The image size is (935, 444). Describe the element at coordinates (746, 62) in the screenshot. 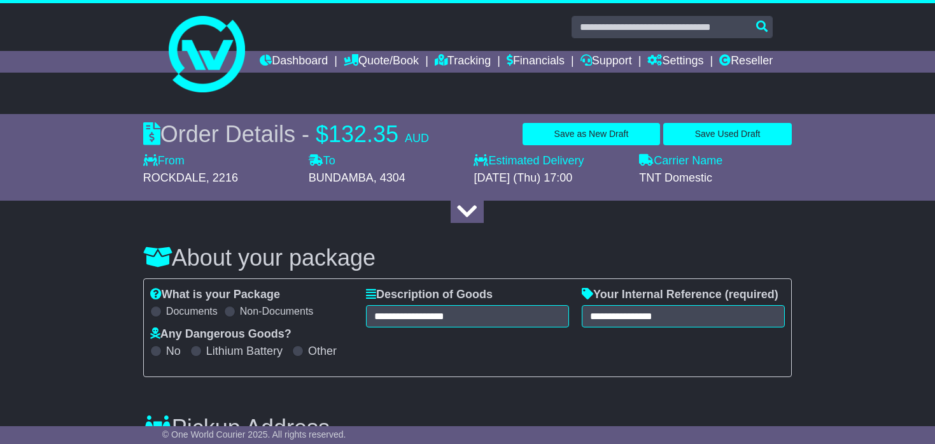

I see `a: Reseller` at that location.